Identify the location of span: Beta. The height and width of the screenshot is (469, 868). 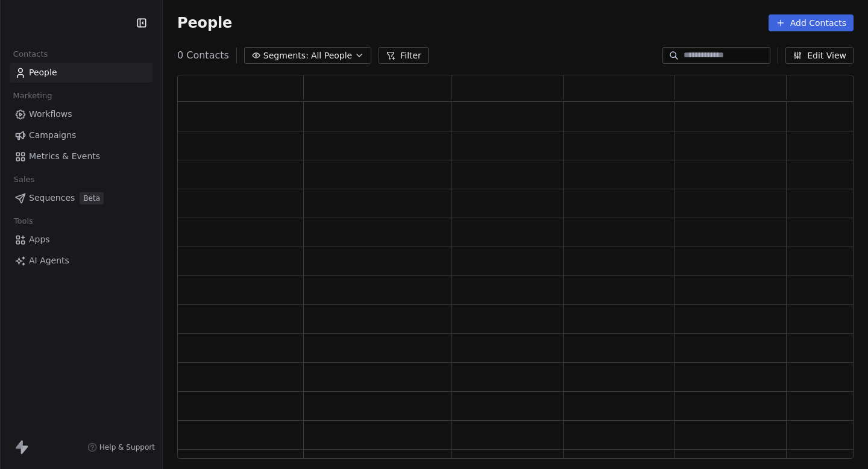
(92, 198).